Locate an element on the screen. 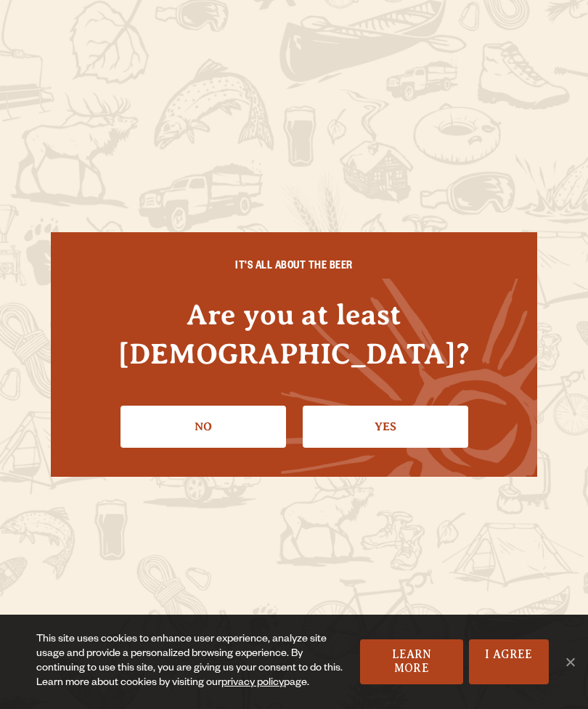 The width and height of the screenshot is (588, 709). a: I Agree is located at coordinates (508, 661).